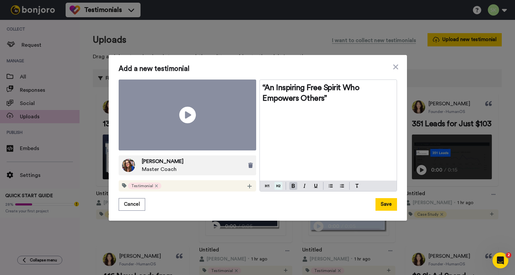 The width and height of the screenshot is (515, 275). What do you see at coordinates (142, 186) in the screenshot?
I see `span: Testimonial` at bounding box center [142, 186].